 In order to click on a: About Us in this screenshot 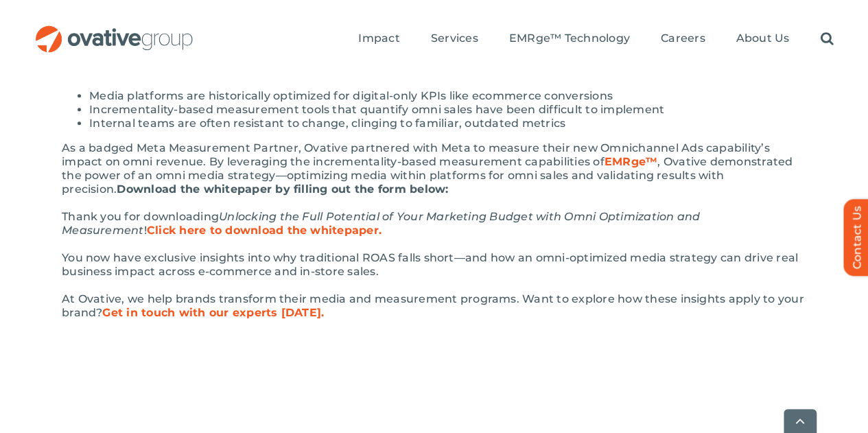, I will do `click(762, 39)`.